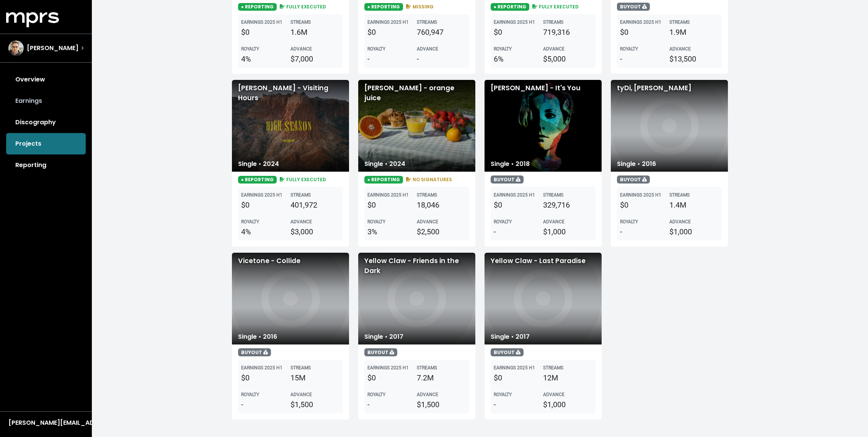 The width and height of the screenshot is (868, 437). What do you see at coordinates (315, 378) in the screenshot?
I see `div: 15M` at bounding box center [315, 378].